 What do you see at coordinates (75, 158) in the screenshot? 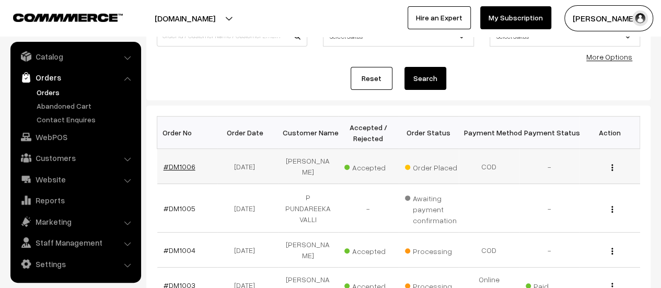
I see `a: Customers` at bounding box center [75, 158].